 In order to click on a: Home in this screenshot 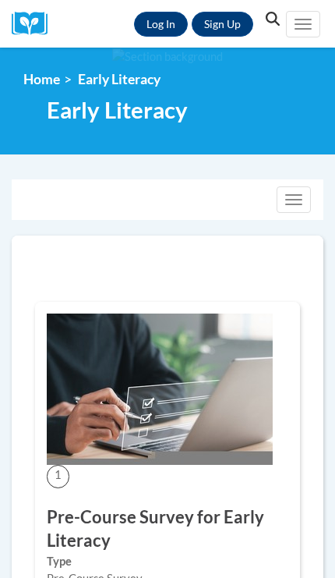, I will do `click(41, 79)`.